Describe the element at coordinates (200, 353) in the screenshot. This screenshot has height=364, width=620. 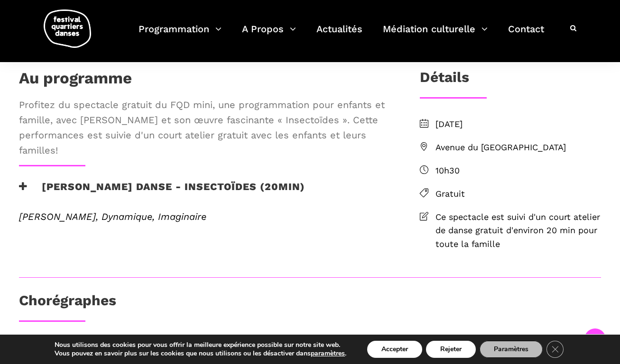
I see `p: Vous pouvez en savoir plus sur les cookies que nous utilisons ou les désactiver dans .` at that location.